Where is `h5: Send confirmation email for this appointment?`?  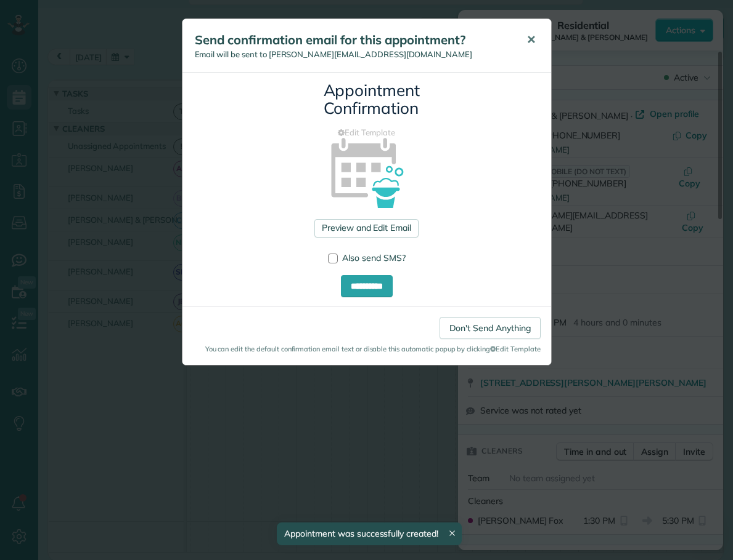
h5: Send confirmation email for this appointment? is located at coordinates (352, 40).